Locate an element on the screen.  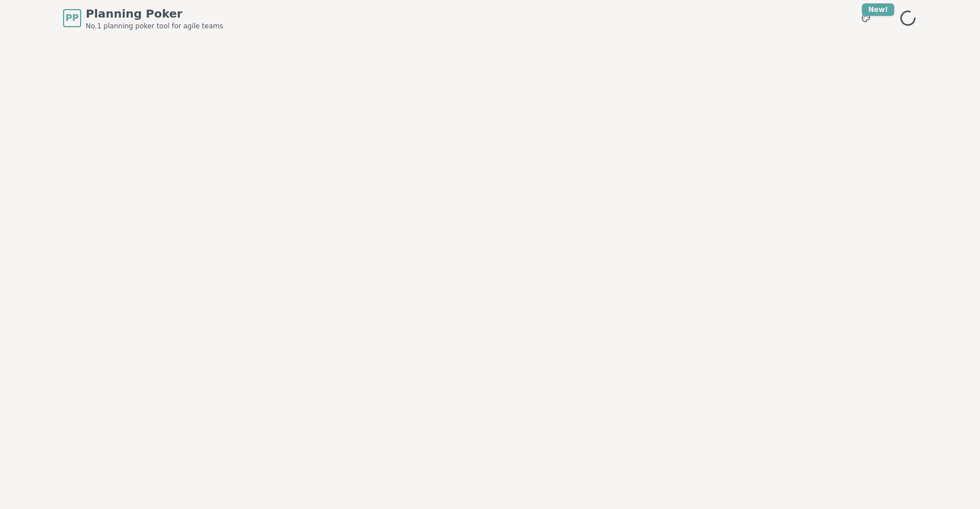
button: New! is located at coordinates (866, 18).